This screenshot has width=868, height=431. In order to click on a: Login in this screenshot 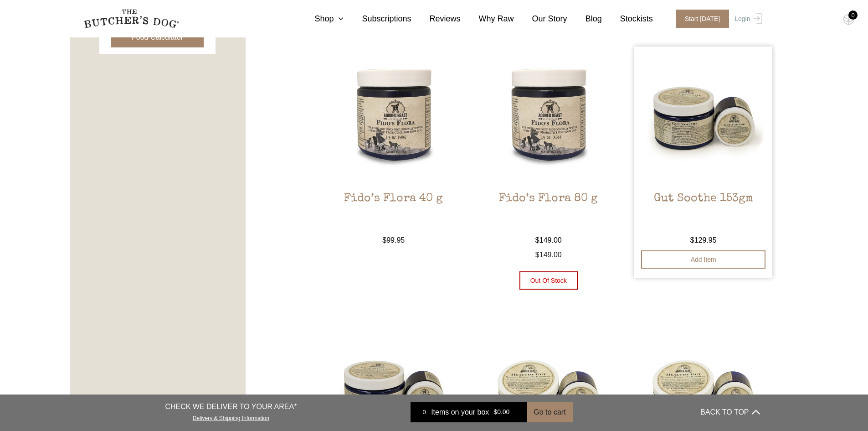, I will do `click(747, 19)`.